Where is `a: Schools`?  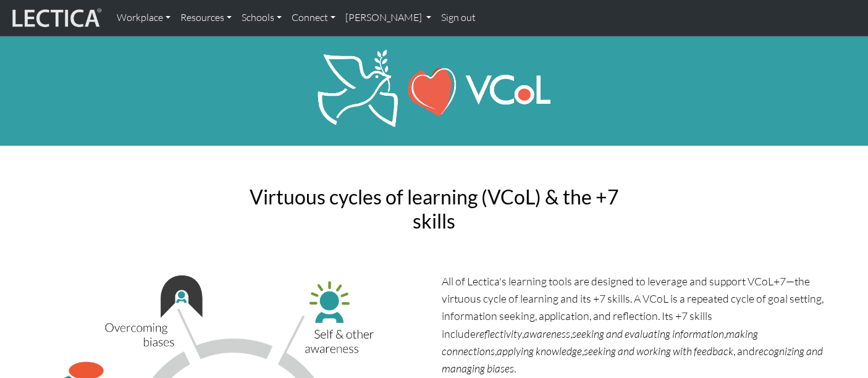
a: Schools is located at coordinates (262, 18).